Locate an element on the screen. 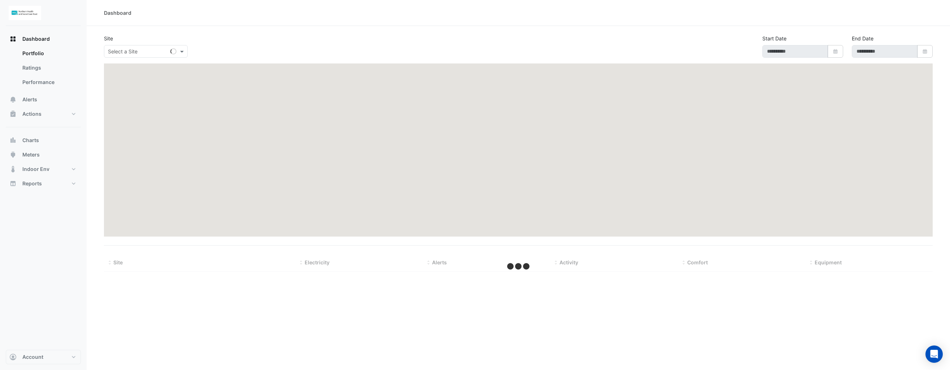  button: Reports is located at coordinates (43, 184).